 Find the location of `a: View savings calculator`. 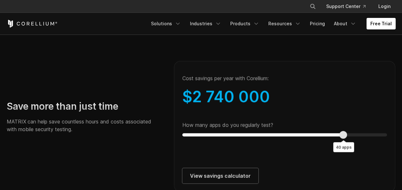

a: View savings calculator is located at coordinates (220, 176).